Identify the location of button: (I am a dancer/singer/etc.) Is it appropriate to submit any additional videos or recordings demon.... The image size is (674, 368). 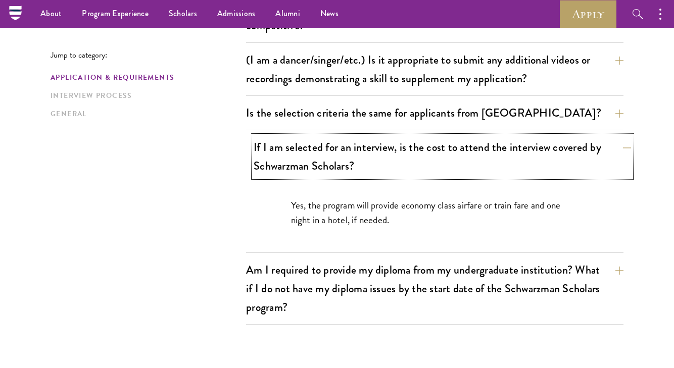
(434, 69).